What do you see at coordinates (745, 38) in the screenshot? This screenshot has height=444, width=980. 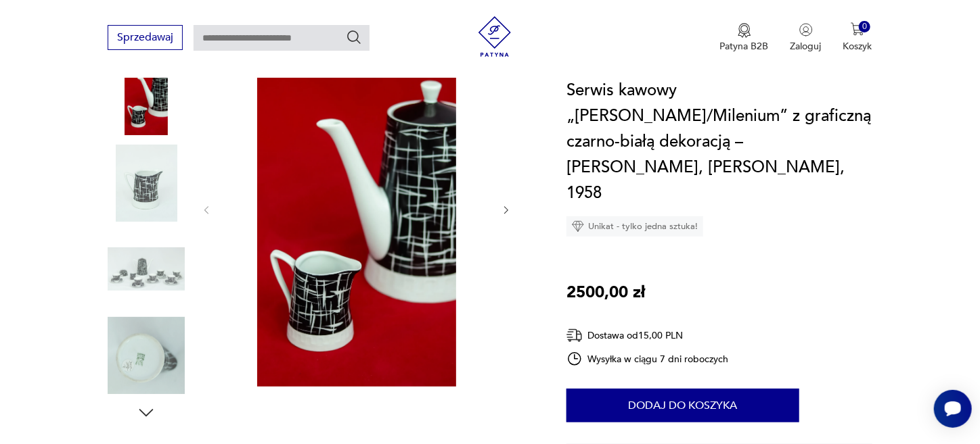 I see `a: Ikona medaluPatyna B2B` at bounding box center [745, 38].